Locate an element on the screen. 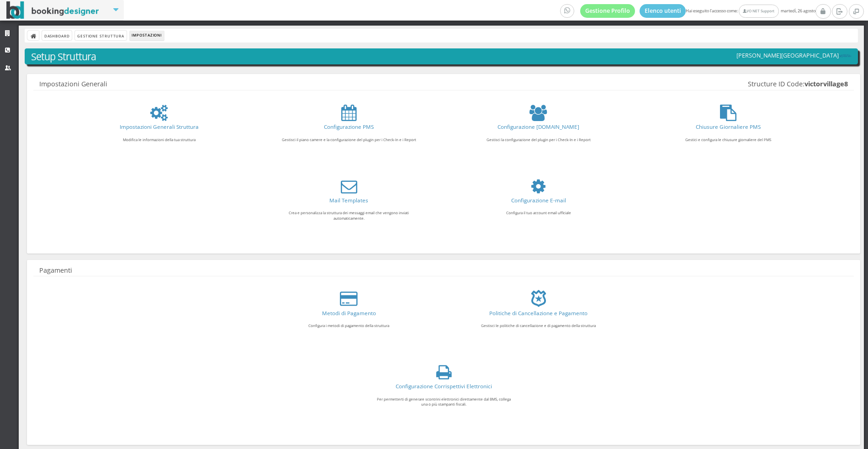 Image resolution: width=868 pixels, height=449 pixels. span: Pagamenti is located at coordinates (56, 270).